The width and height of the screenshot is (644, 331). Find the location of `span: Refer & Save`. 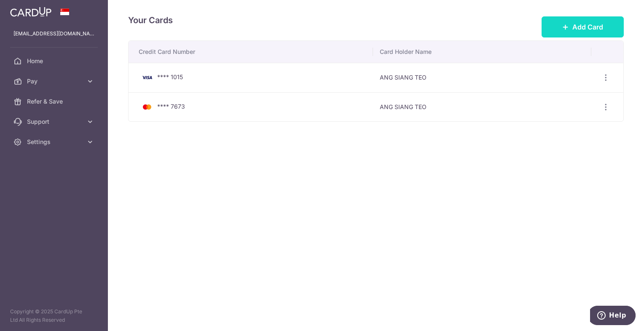

span: Refer & Save is located at coordinates (55, 102).